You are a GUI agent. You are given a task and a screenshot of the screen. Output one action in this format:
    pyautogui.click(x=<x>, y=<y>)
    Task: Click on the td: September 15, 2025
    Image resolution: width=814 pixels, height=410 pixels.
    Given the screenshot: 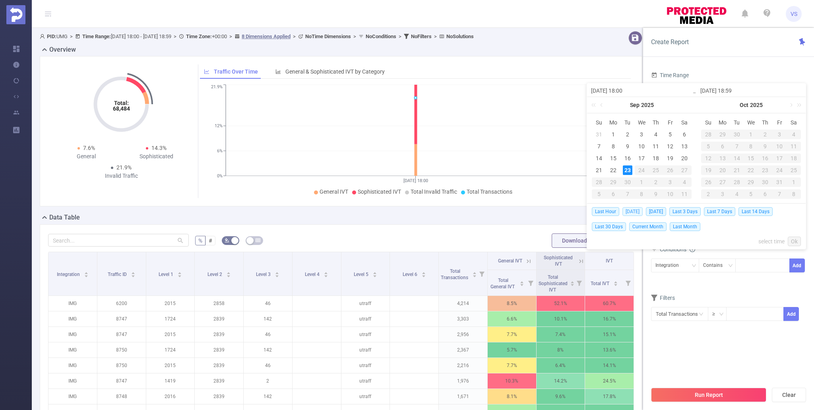 What is the action you would take?
    pyautogui.click(x=614, y=158)
    